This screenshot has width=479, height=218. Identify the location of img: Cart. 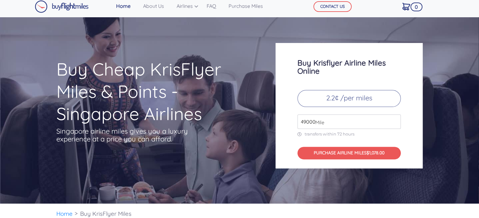
(406, 7).